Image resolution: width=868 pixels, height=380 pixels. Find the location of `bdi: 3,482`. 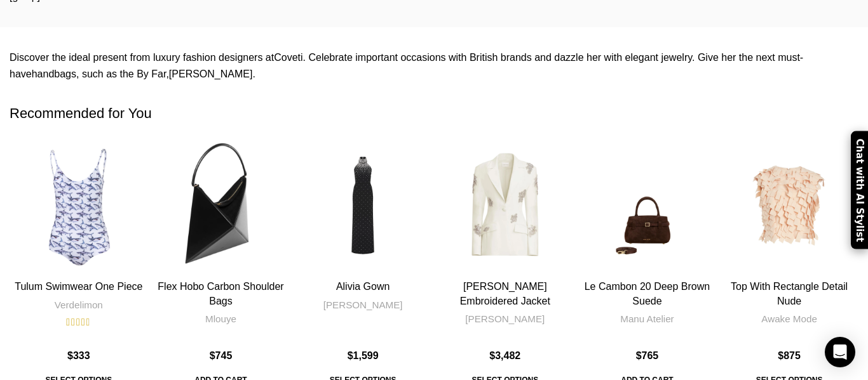

bdi: 3,482 is located at coordinates (504, 355).